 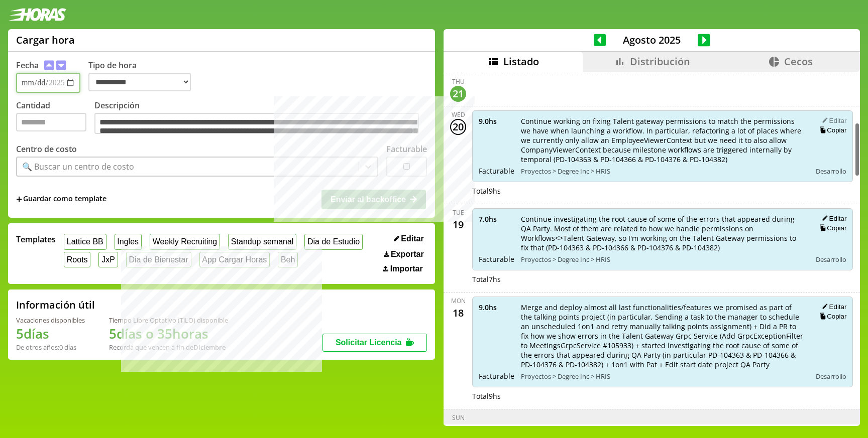 What do you see at coordinates (78, 167) in the screenshot?
I see `div: 🔍 Buscar un centro de costo` at bounding box center [78, 167].